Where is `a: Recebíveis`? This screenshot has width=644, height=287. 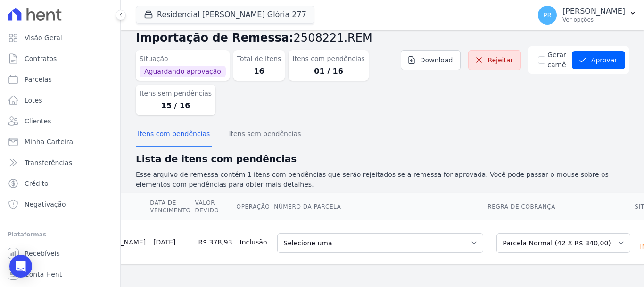 a: Recebíveis is located at coordinates (60, 253).